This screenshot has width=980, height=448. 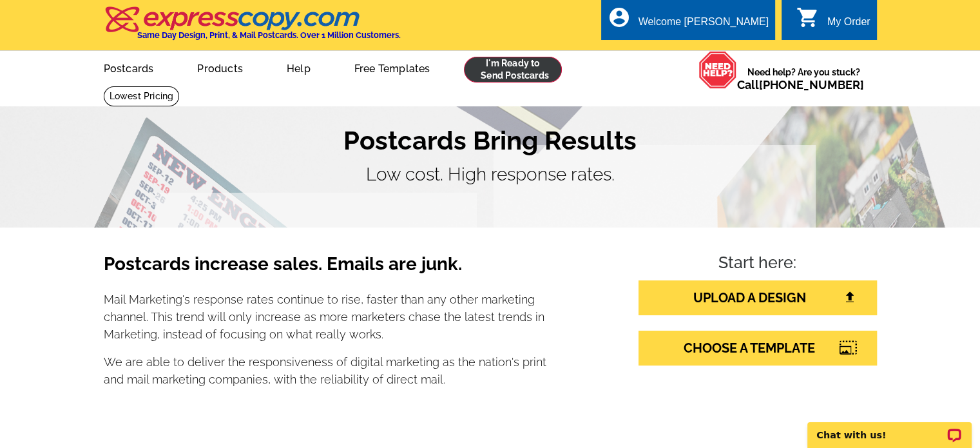 What do you see at coordinates (758, 348) in the screenshot?
I see `a: CHOOSE A TEMPLATE` at bounding box center [758, 348].